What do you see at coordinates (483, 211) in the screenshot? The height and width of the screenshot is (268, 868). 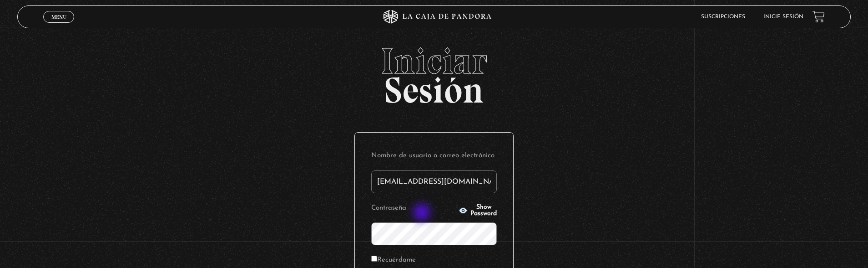 I see `span: Show Password` at bounding box center [483, 211].